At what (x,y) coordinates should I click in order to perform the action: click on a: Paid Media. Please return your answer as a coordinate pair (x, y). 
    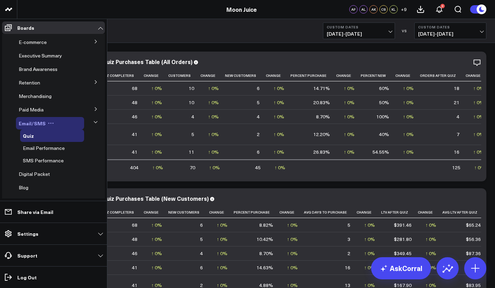
    Looking at the image, I should click on (31, 110).